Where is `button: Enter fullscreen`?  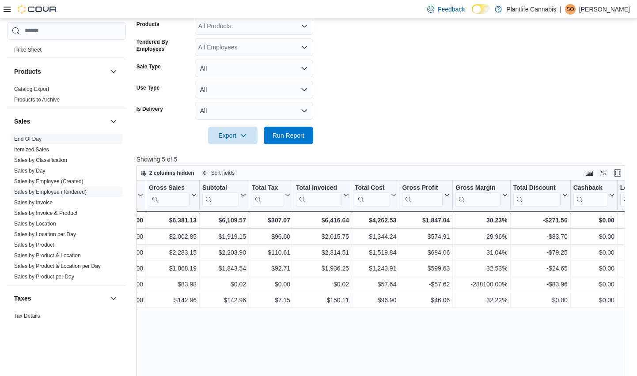
button: Enter fullscreen is located at coordinates (617, 173).